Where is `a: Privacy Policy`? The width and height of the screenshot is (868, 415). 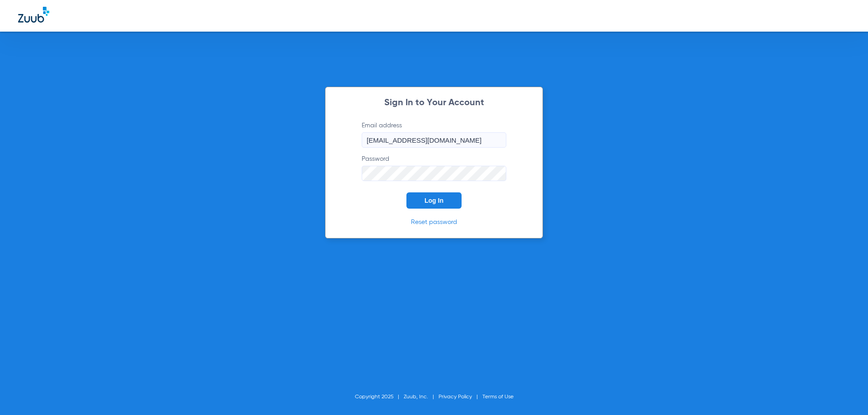
a: Privacy Policy is located at coordinates (455, 397).